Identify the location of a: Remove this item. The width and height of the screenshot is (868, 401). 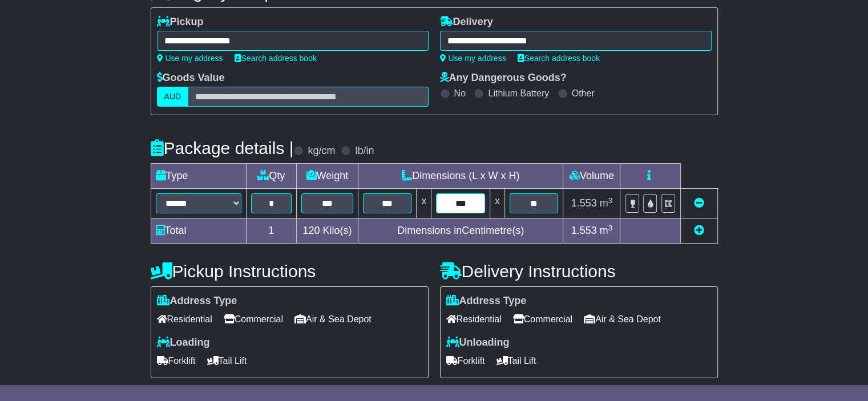
(699, 203).